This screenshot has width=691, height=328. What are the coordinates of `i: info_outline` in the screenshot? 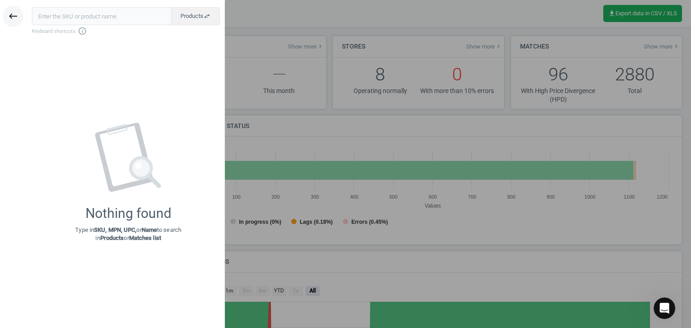 It's located at (82, 31).